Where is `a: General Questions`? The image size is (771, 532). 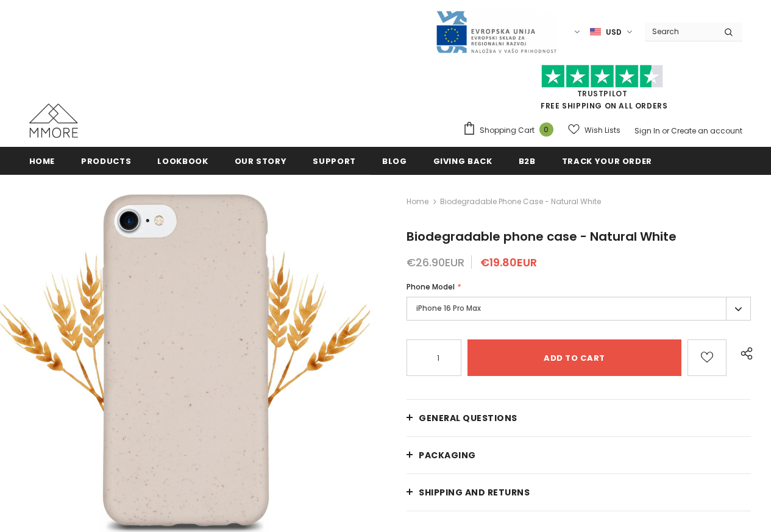 a: General Questions is located at coordinates (578, 418).